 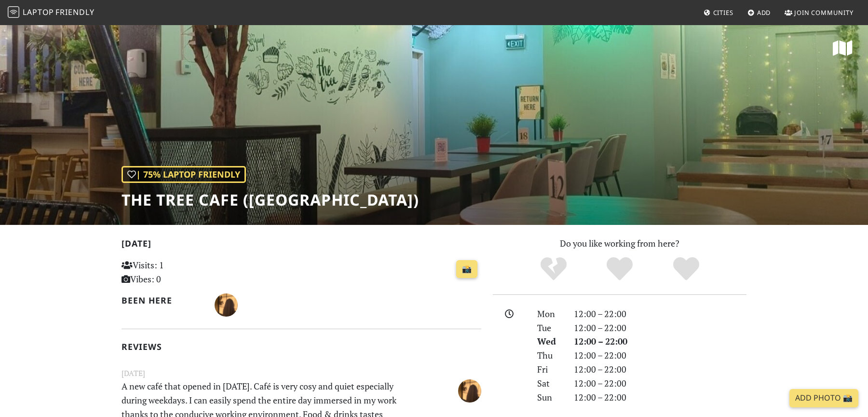 I want to click on div: Sat, so click(x=550, y=383).